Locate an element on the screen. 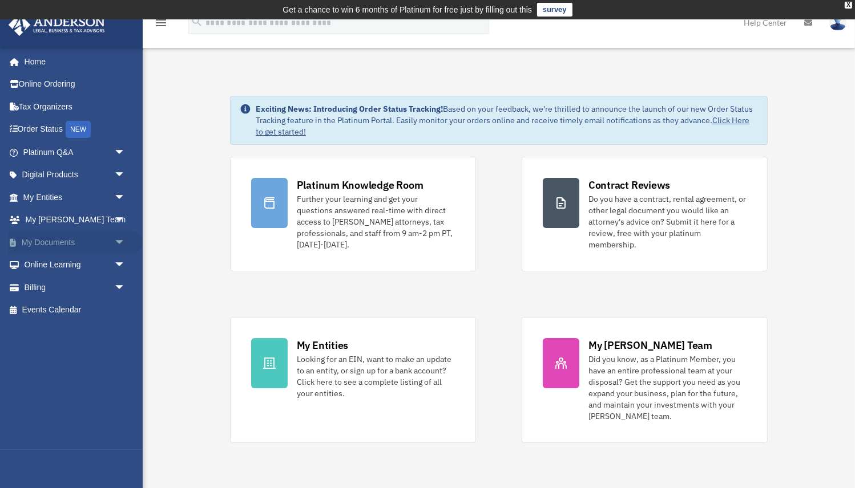  a: Contract Reviews Do you have a contract, rental agreement, or other legal document you would like... is located at coordinates (644, 214).